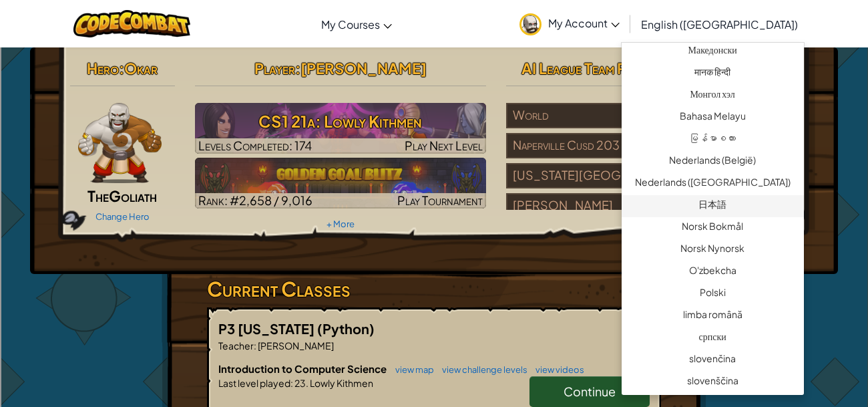 The width and height of the screenshot is (868, 407). What do you see at coordinates (713, 52) in the screenshot?
I see `a: Македонски` at bounding box center [713, 52].